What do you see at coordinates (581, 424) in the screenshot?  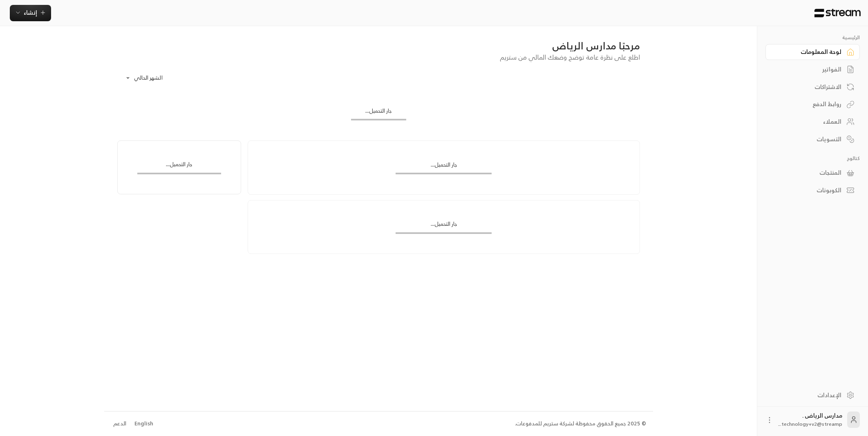 I see `div: © 2025 جميع الحقوق محفوظة لشركة ستريم للمدفوعات.` at bounding box center [581, 424].